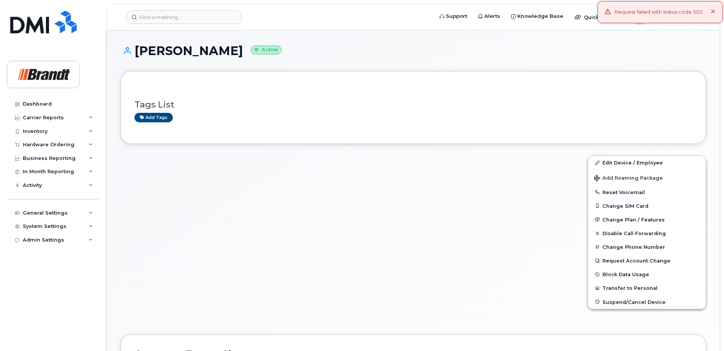 This screenshot has height=351, width=724. Describe the element at coordinates (633, 219) in the screenshot. I see `span: Change Plan / Features` at that location.